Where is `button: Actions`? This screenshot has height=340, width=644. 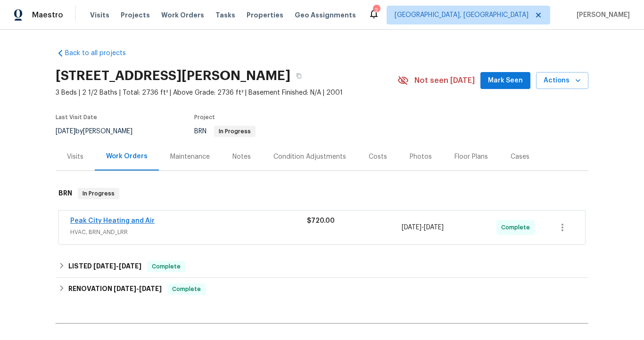 button: Actions is located at coordinates (562, 80).